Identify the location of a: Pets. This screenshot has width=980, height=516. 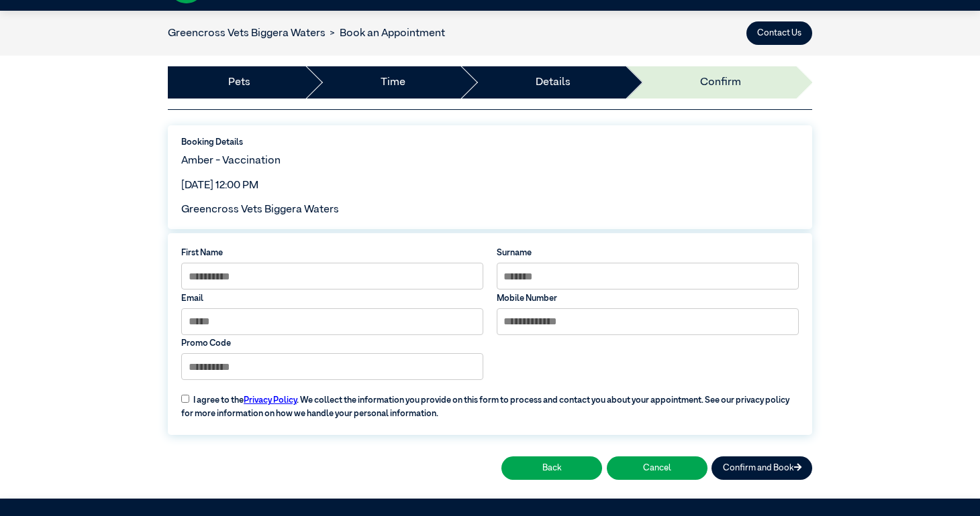
(239, 83).